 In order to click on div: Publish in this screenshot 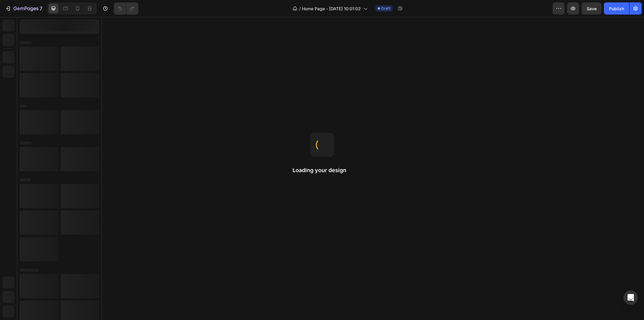, I will do `click(617, 8)`.